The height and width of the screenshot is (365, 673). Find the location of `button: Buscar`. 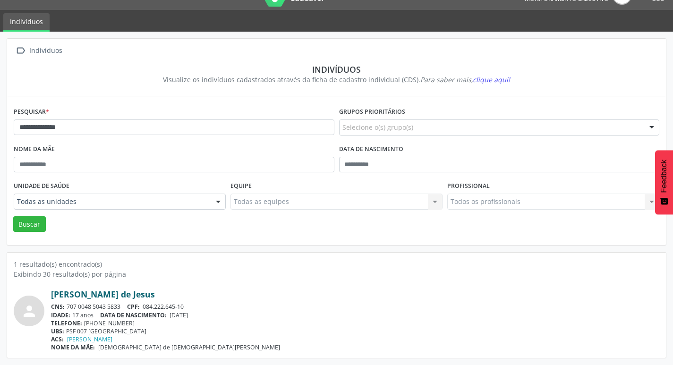

button: Buscar is located at coordinates (29, 224).